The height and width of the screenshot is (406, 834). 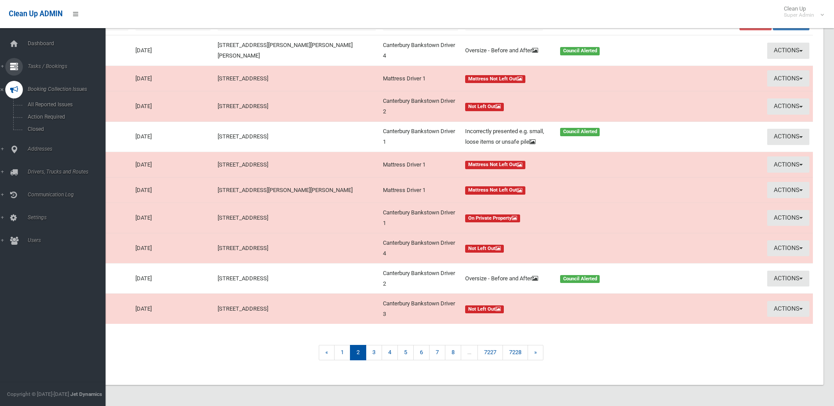 I want to click on span: Clean Up, so click(x=801, y=12).